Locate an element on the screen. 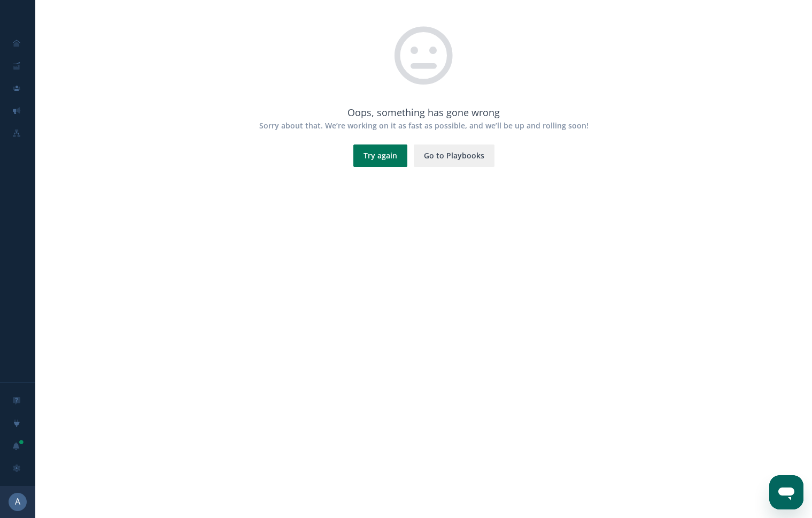 The height and width of the screenshot is (518, 812). button: Go to Playbooks is located at coordinates (454, 156).